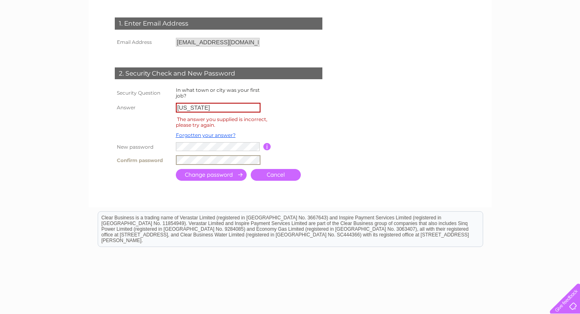 This screenshot has height=314, width=580. Describe the element at coordinates (454, 9) in the screenshot. I see `span: 0333 014 3131` at that location.